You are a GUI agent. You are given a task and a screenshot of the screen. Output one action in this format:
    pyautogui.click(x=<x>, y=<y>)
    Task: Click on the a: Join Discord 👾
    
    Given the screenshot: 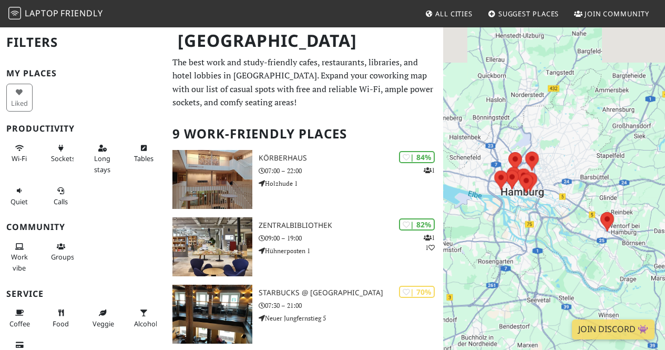 What is the action you would take?
    pyautogui.click(x=613, y=329)
    